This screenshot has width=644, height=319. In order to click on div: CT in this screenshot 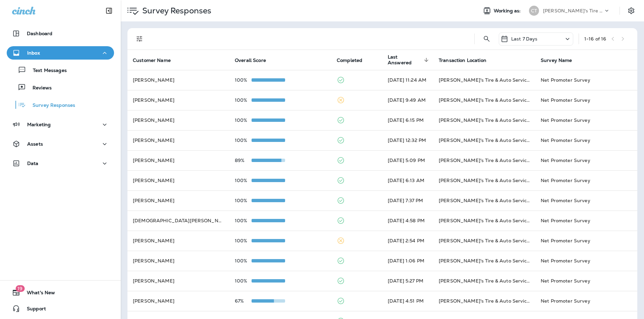, I will do `click(534, 10)`.